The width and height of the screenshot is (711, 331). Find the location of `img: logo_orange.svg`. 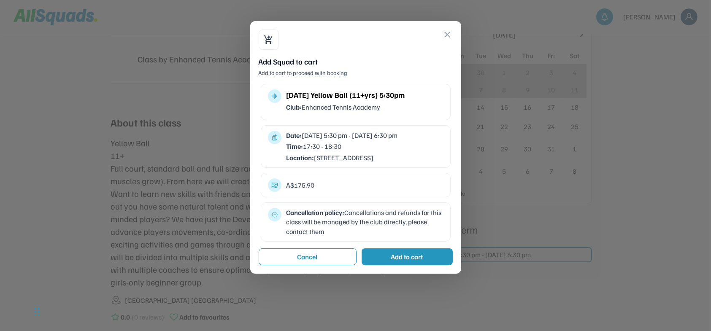

img: logo_orange.svg is located at coordinates (17, 17).